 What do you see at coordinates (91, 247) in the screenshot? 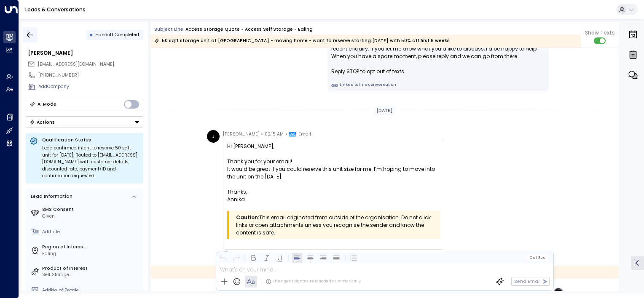
I see `label: Region of Interest` at bounding box center [91, 247].